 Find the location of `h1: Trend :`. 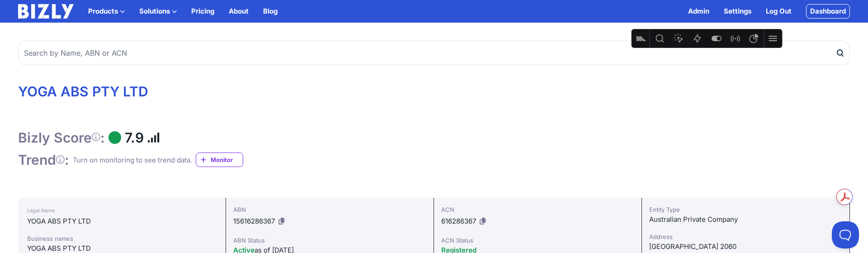

h1: Trend : is located at coordinates (44, 161).